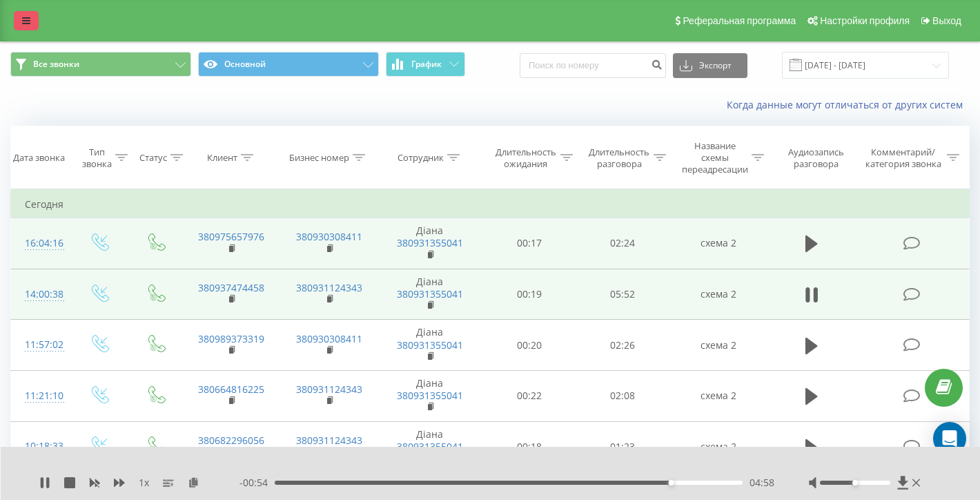  Describe the element at coordinates (231, 288) in the screenshot. I see `a: 380937474458` at that location.